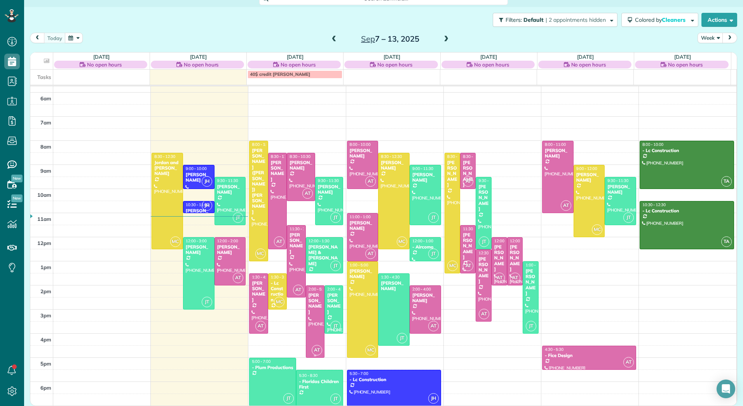  I want to click on h2: 7 – 13, 2025, so click(390, 39).